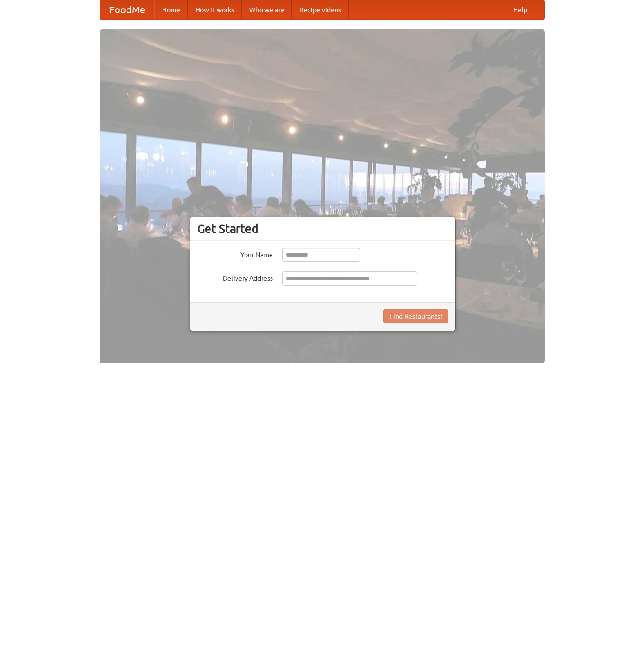 This screenshot has height=670, width=644. Describe the element at coordinates (520, 10) in the screenshot. I see `a: Help` at that location.